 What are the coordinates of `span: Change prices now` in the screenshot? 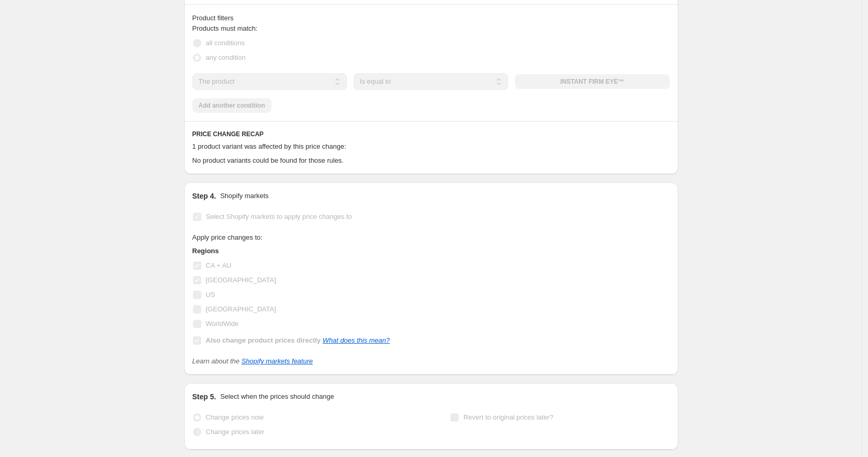 It's located at (235, 417).